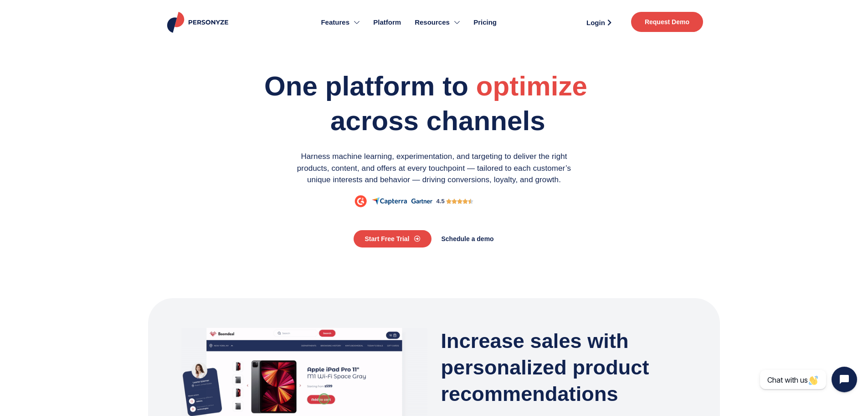 The height and width of the screenshot is (416, 868). What do you see at coordinates (199, 22) in the screenshot?
I see `img: Personyze logo` at bounding box center [199, 22].